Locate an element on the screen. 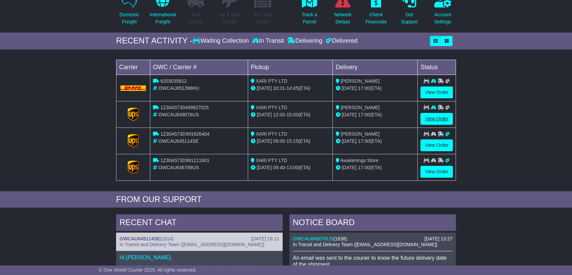 The height and width of the screenshot is (275, 572). td: Pickup is located at coordinates (290, 67).